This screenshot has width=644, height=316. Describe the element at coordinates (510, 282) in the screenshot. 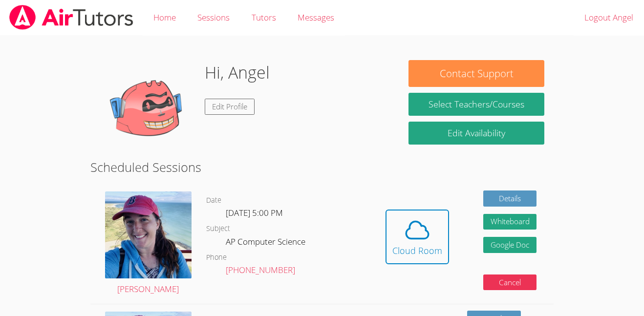

I see `button: Cancel` at that location.